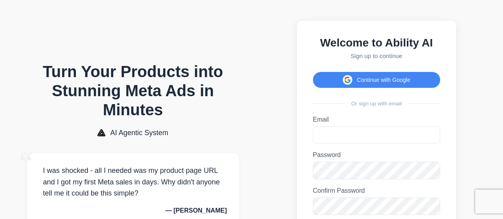  What do you see at coordinates (133, 182) in the screenshot?
I see `p: I was shocked - all I needed was my product page URL and I got my first Meta sales in days. Why d...` at bounding box center [133, 182].